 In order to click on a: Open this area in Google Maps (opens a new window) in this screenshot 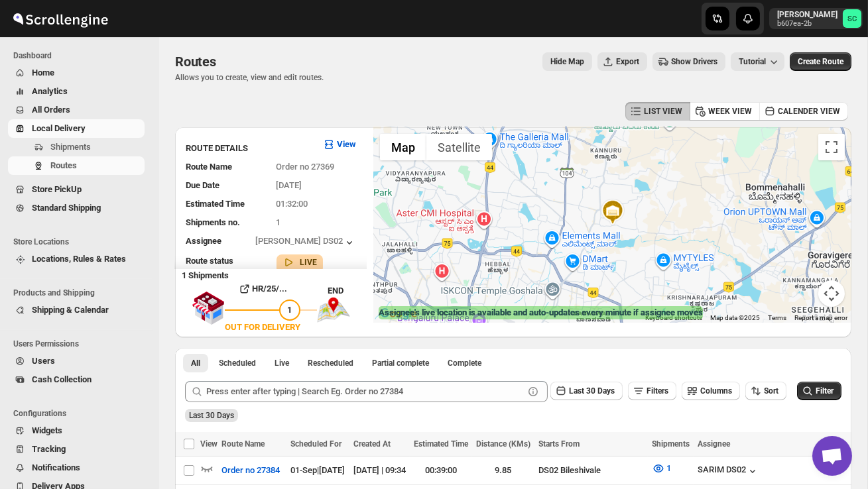, I will do `click(398, 314)`.